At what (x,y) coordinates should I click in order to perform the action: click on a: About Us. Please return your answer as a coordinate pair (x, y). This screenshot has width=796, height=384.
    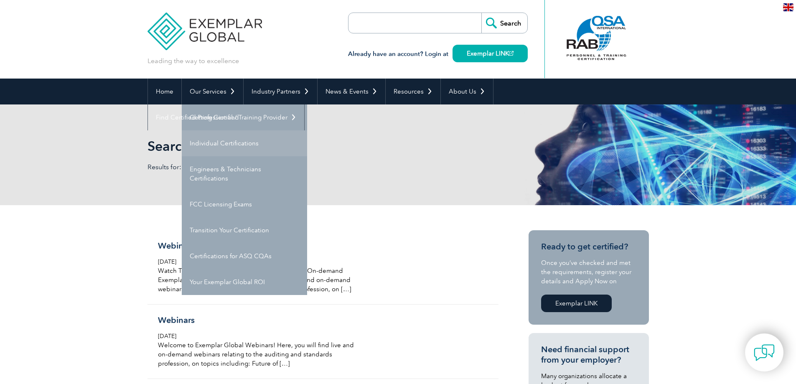
    Looking at the image, I should click on (467, 92).